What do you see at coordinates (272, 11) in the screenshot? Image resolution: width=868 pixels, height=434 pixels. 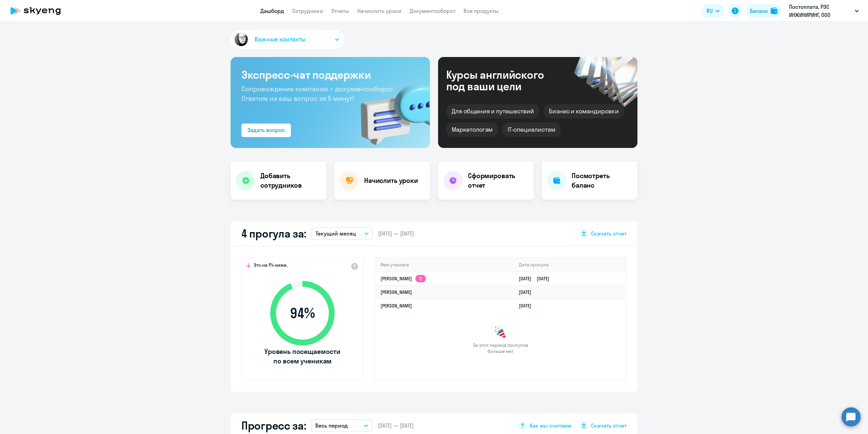 I see `a: Дашборд` at bounding box center [272, 11].